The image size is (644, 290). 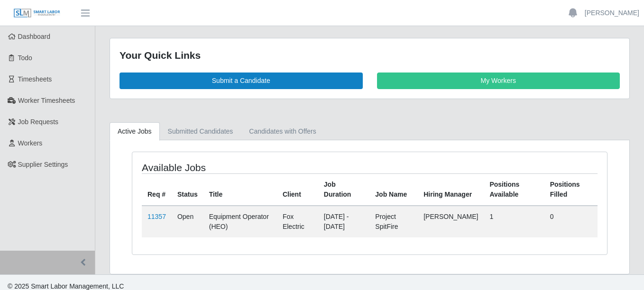 I want to click on th: Job Name, so click(x=394, y=189).